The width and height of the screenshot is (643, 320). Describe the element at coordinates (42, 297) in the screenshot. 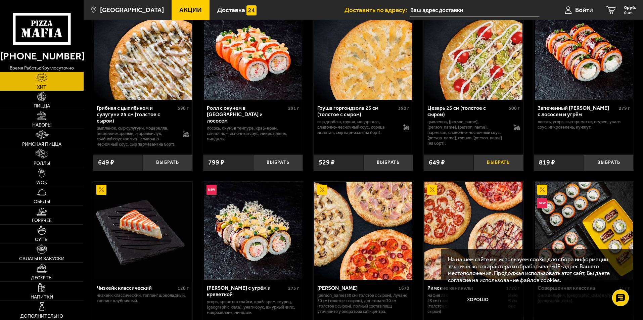

I see `span: Напитки` at that location.